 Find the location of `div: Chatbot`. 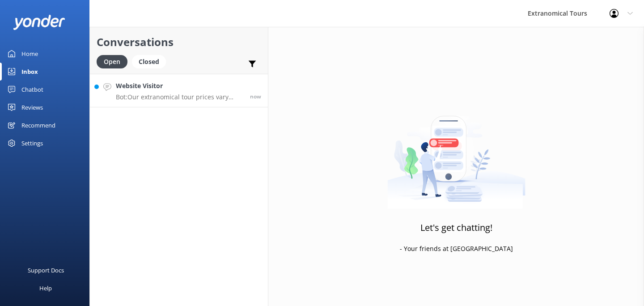

div: Chatbot is located at coordinates (32, 90).